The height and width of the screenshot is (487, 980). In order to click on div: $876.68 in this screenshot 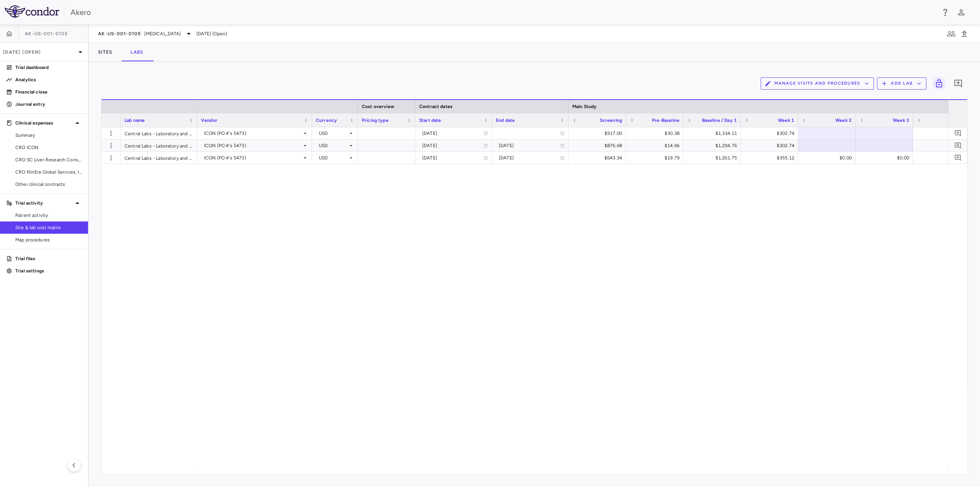, I will do `click(599, 146)`.